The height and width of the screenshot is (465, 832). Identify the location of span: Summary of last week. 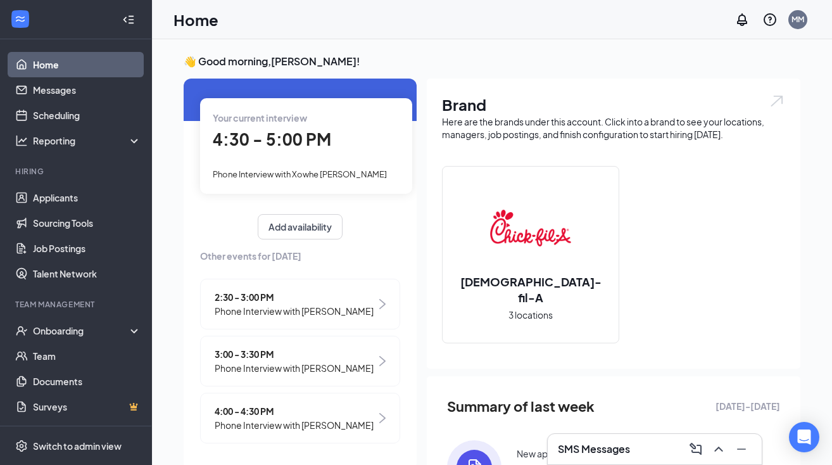
(521, 406).